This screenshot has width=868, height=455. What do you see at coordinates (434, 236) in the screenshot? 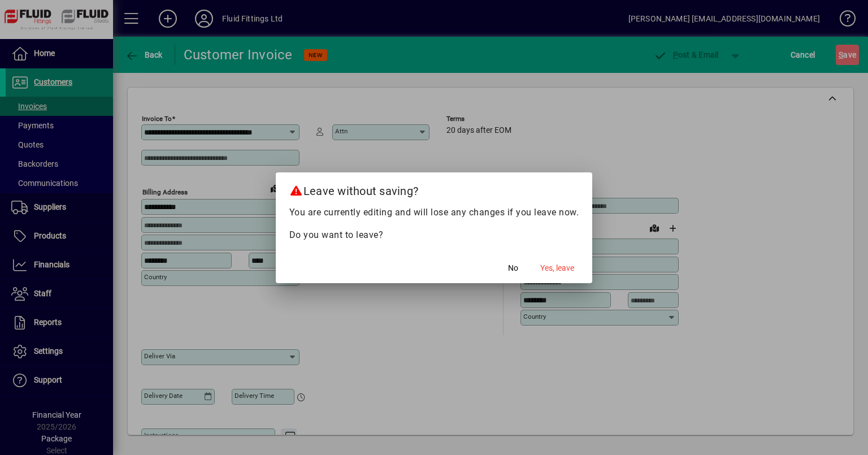
I see `p: Do you want to leave?` at bounding box center [434, 236].